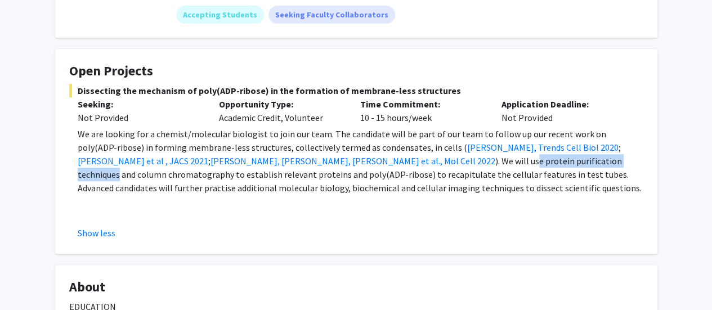 This screenshot has width=712, height=310. What do you see at coordinates (96, 233) in the screenshot?
I see `button: Show less` at bounding box center [96, 233].